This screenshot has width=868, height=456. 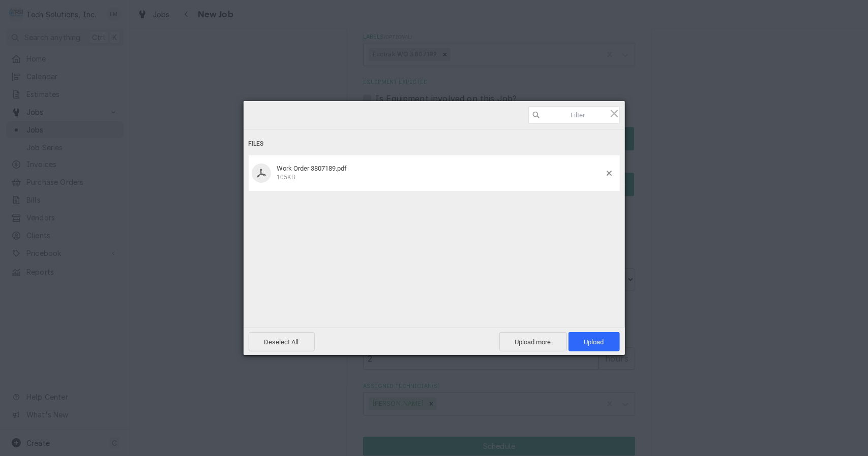 What do you see at coordinates (594, 342) in the screenshot?
I see `span: Upload` at bounding box center [594, 342].